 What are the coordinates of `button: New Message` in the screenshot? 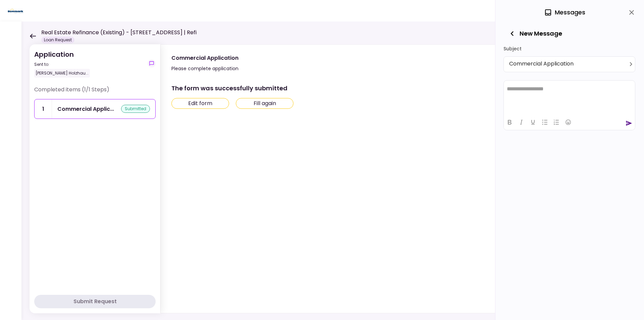 It's located at (535, 33).